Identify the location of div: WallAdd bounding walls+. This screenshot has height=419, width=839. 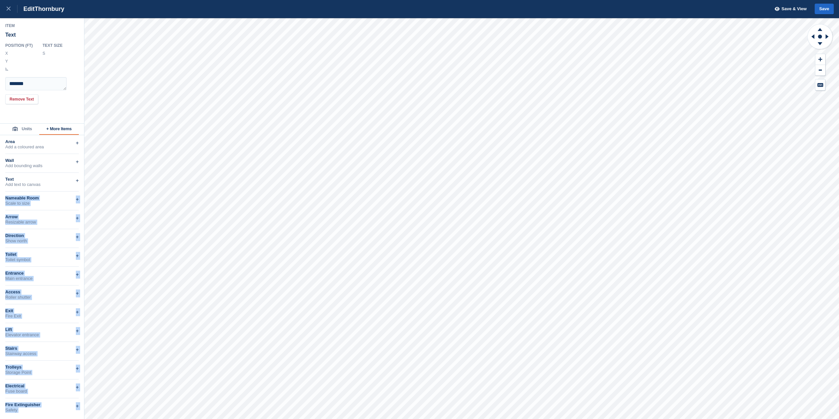
(42, 163).